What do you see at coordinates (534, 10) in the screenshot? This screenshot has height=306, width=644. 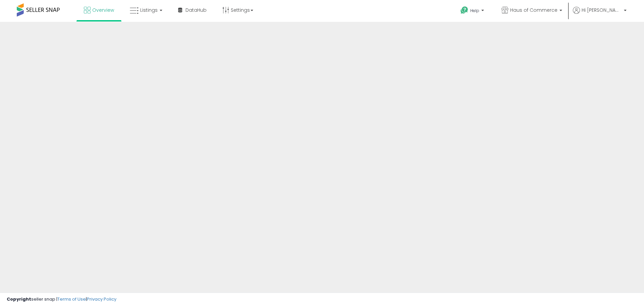 I see `span: Haus of Commerce` at bounding box center [534, 10].